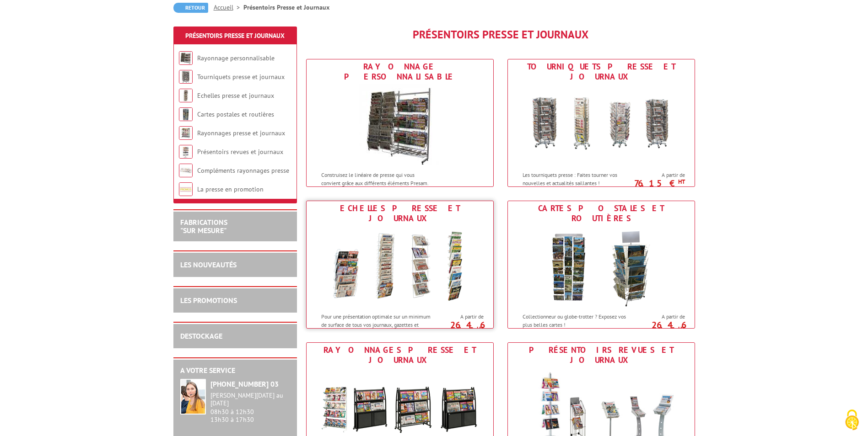  Describe the element at coordinates (235, 96) in the screenshot. I see `a: Echelles presse et journaux` at that location.